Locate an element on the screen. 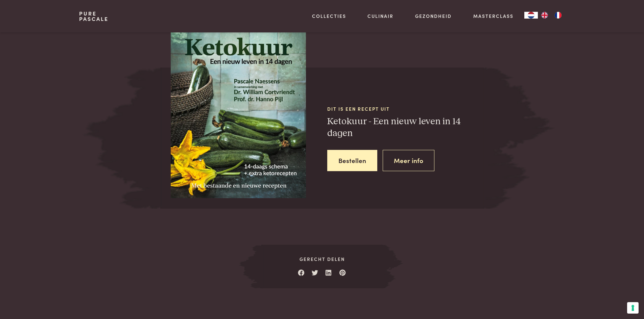  a: EN is located at coordinates (544, 15).